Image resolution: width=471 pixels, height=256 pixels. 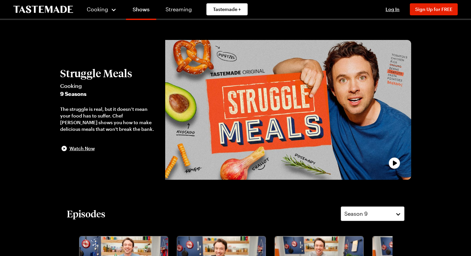 I want to click on a: Tastemade +, so click(x=227, y=9).